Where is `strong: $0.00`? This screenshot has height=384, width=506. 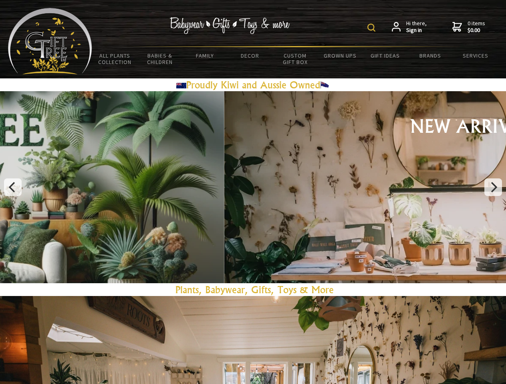 strong: $0.00 is located at coordinates (476, 30).